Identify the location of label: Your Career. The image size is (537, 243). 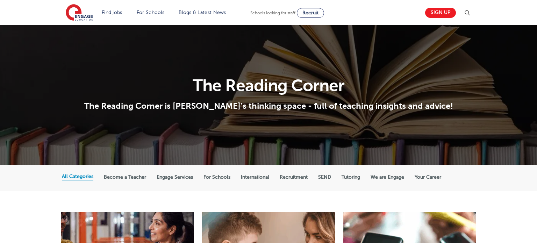
(428, 177).